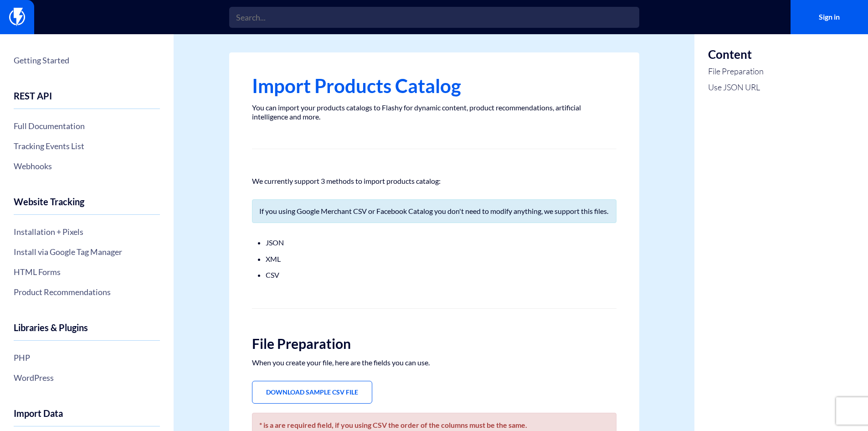  I want to click on input: Search..., so click(435, 17).